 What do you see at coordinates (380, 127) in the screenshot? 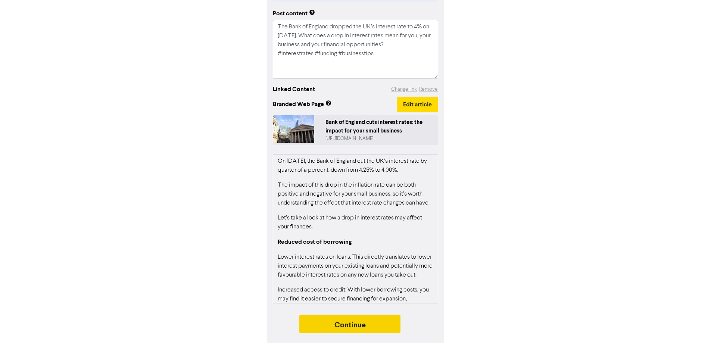
I see `div: Bank of England cuts interest rates: the impact for your small business` at bounding box center [380, 127].